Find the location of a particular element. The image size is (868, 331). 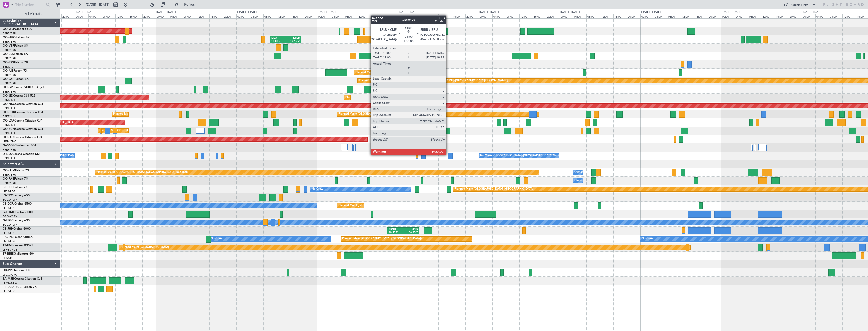

span: OO-VSF is located at coordinates (8, 46).